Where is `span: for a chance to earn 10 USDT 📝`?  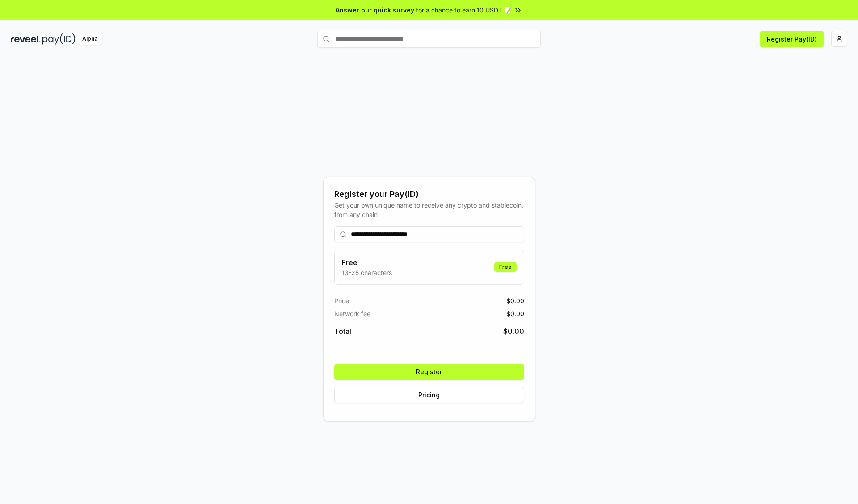
span: for a chance to earn 10 USDT 📝 is located at coordinates (464, 10).